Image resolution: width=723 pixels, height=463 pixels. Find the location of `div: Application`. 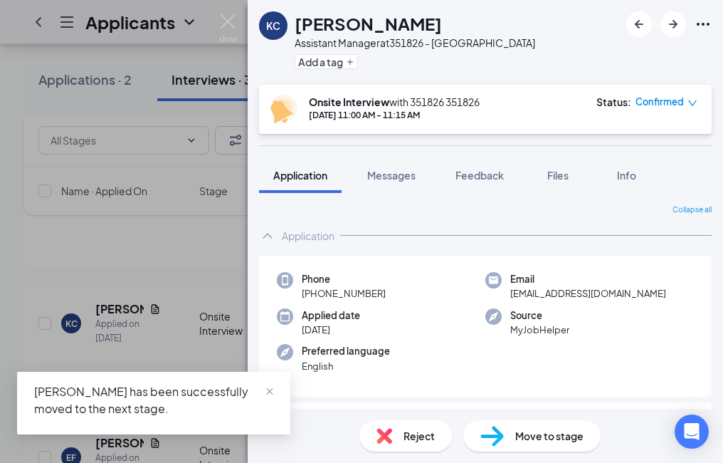

div: Application is located at coordinates (308, 236).